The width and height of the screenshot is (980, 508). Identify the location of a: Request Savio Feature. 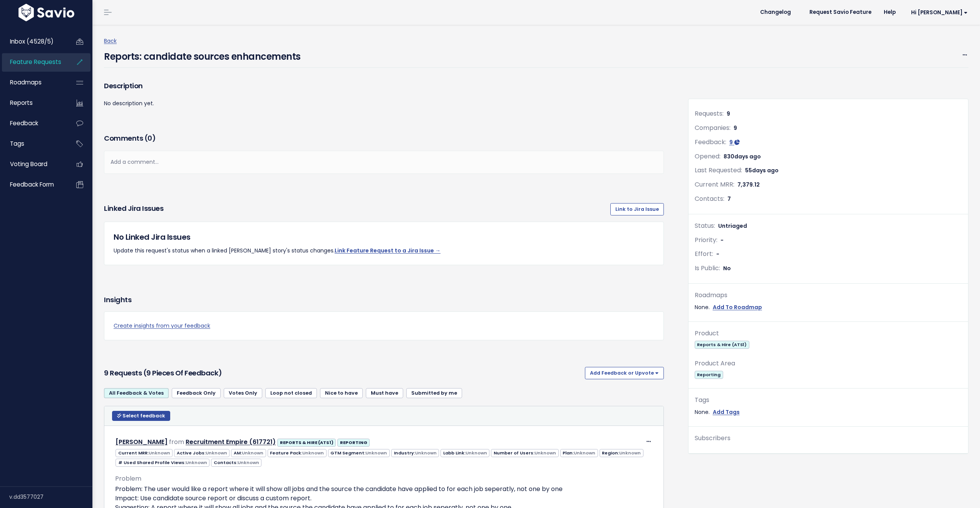
(840, 12).